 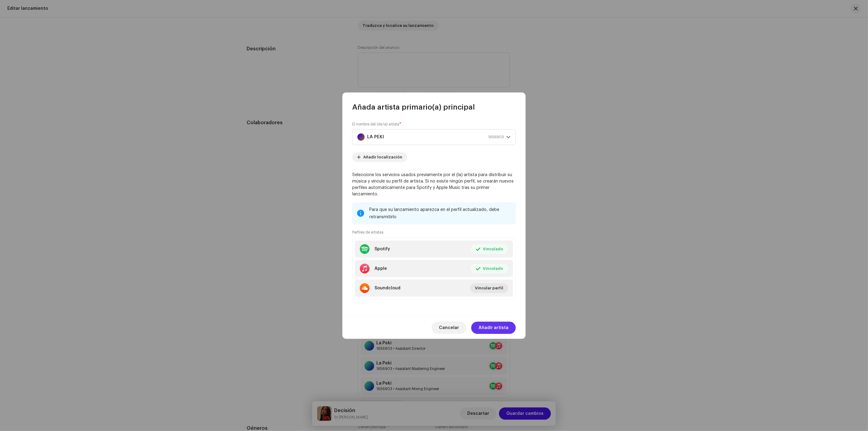 I want to click on small: Perfiles de artistas, so click(x=368, y=232).